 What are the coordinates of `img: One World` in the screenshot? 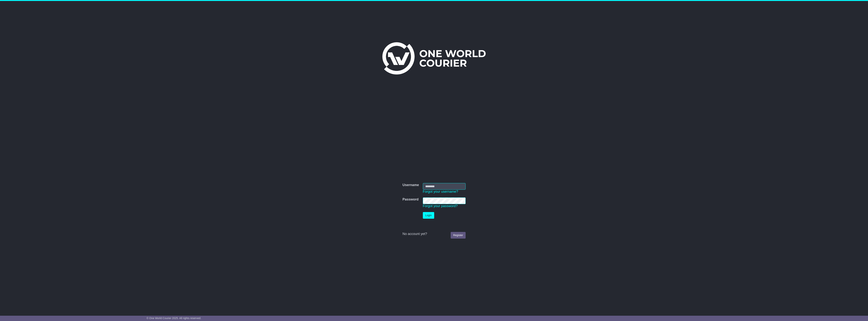 It's located at (434, 58).